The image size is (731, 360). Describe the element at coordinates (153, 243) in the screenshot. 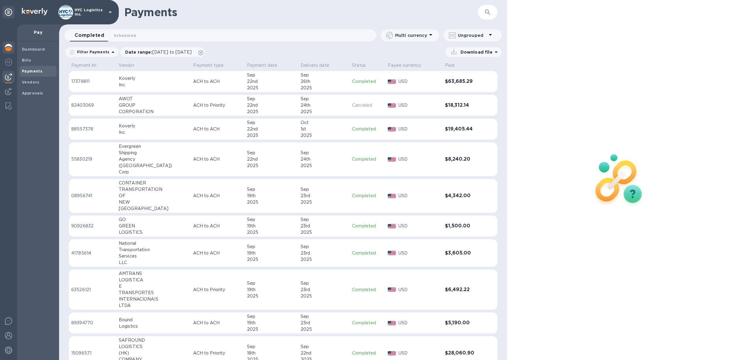

I see `div: National` at that location.